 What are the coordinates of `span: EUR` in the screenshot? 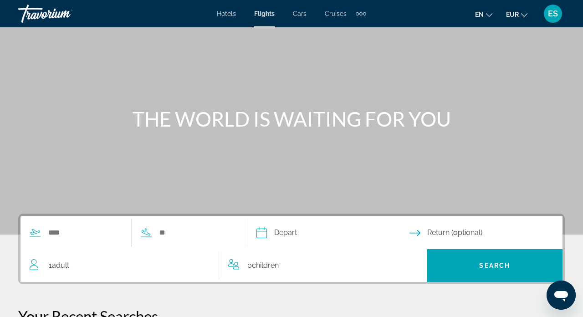 It's located at (513, 15).